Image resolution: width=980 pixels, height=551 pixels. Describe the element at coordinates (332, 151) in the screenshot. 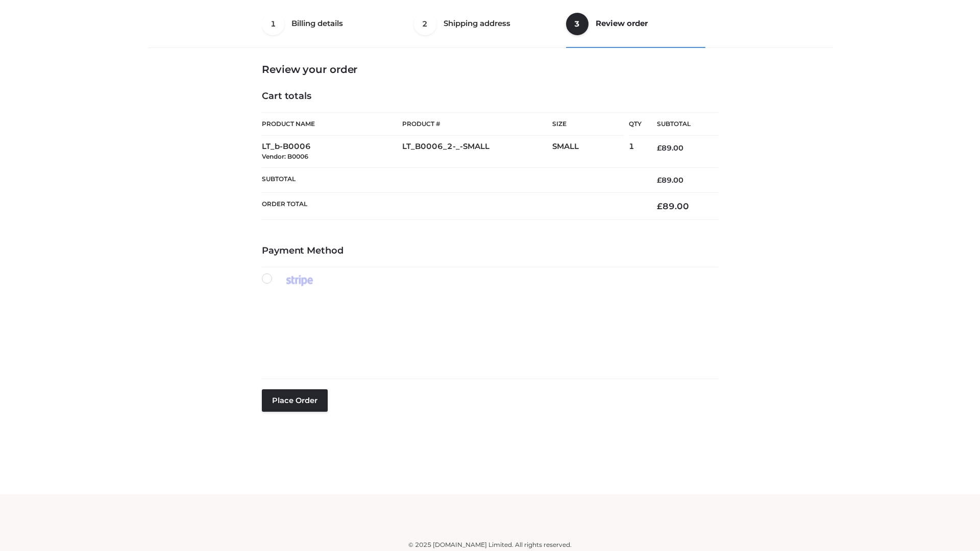

I see `td: LT_b-B0006` at that location.